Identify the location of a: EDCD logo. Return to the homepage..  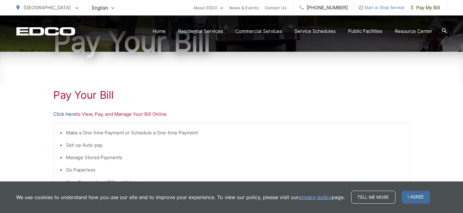
(46, 31).